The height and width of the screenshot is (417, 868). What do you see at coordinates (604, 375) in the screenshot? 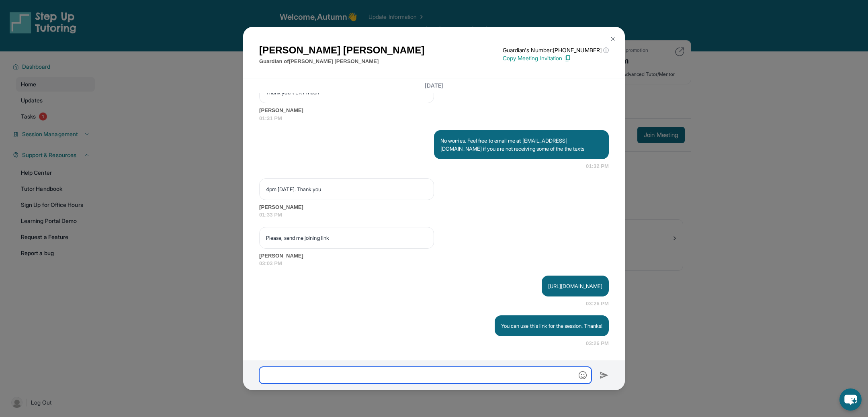
I see `img: Send icon` at bounding box center [604, 375].